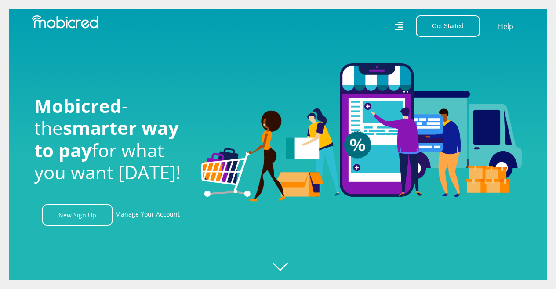  What do you see at coordinates (106, 138) in the screenshot?
I see `span: smarter way to pay` at bounding box center [106, 138].